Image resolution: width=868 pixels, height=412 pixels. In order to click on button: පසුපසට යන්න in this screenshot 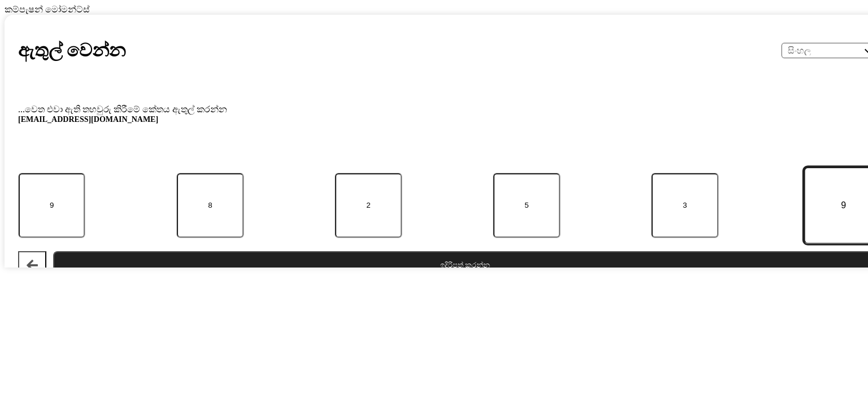, I will do `click(32, 265)`.